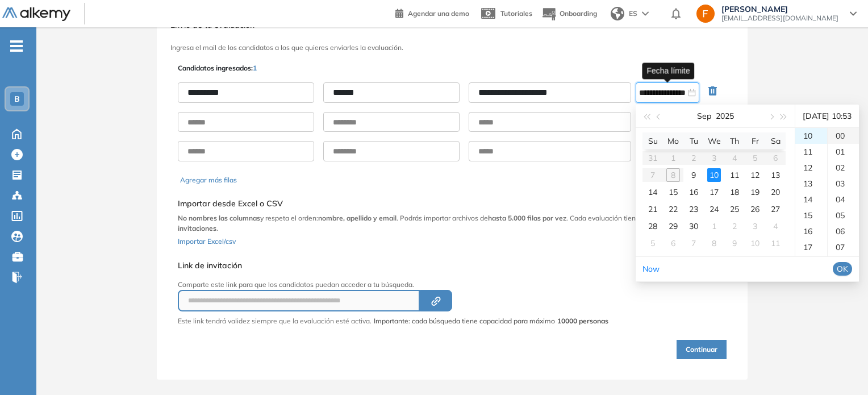 The image size is (868, 395). I want to click on a: Now, so click(651, 269).